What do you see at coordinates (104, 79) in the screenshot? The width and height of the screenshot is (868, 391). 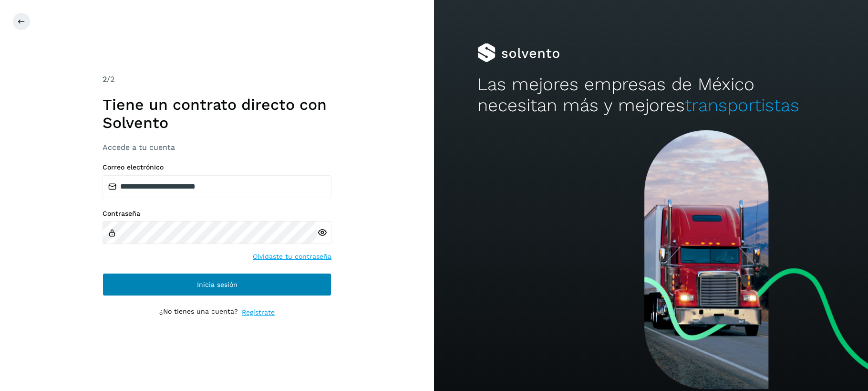 I see `span: 2` at bounding box center [104, 79].